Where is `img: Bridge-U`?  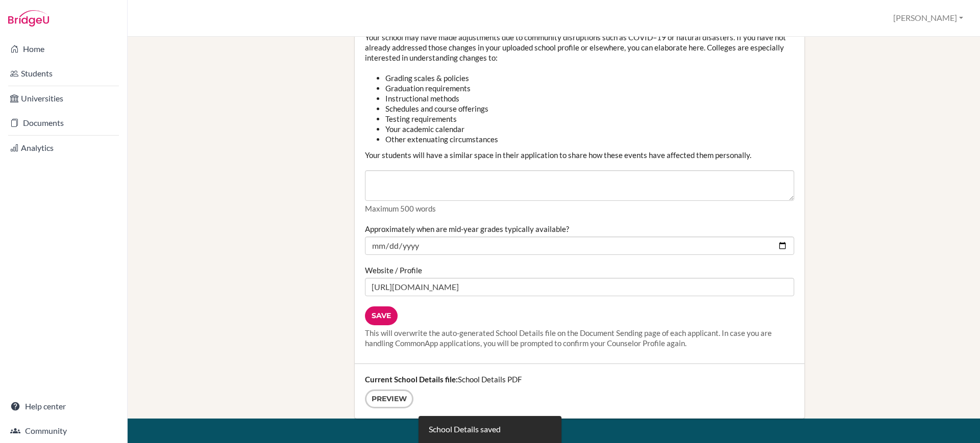 img: Bridge-U is located at coordinates (29, 18).